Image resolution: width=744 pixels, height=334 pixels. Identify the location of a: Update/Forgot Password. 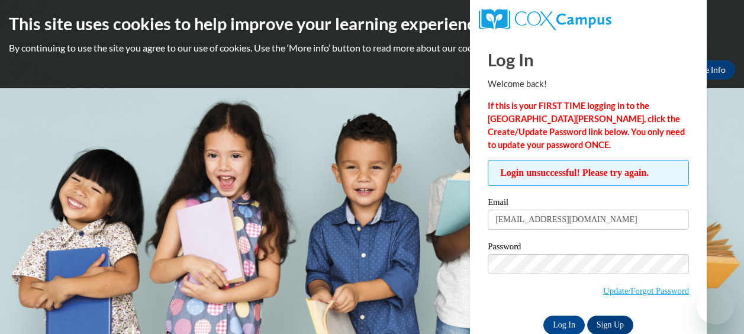
(645, 290).